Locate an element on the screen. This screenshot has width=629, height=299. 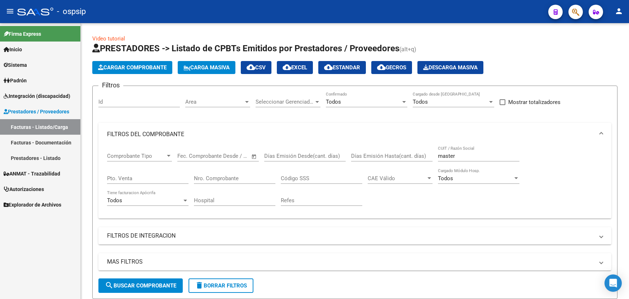
span: CSV is located at coordinates (256, 67).